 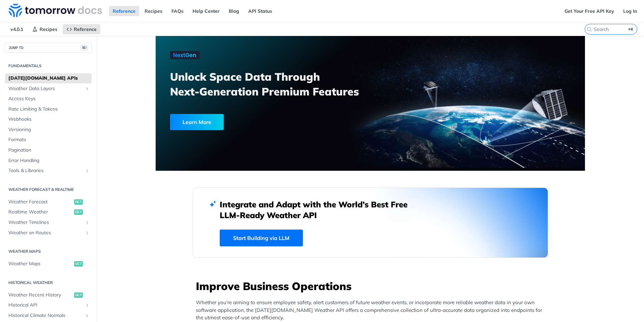 I want to click on img: NextGen, so click(x=185, y=55).